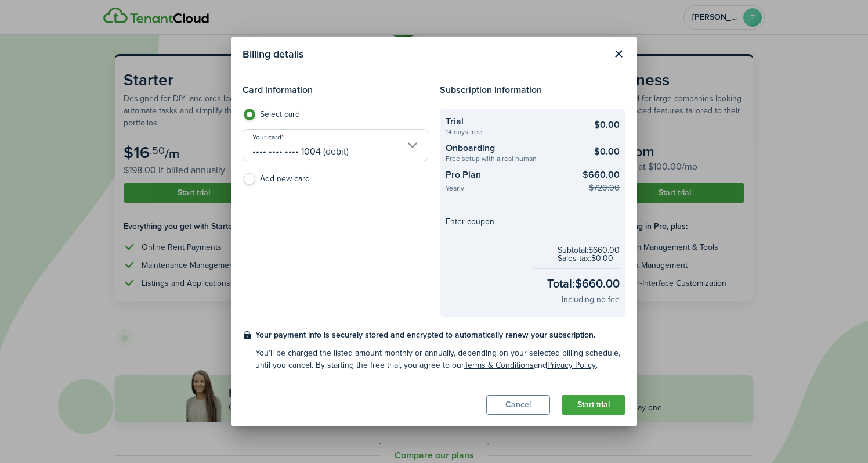  Describe the element at coordinates (532, 90) in the screenshot. I see `h4: Subscription information` at that location.